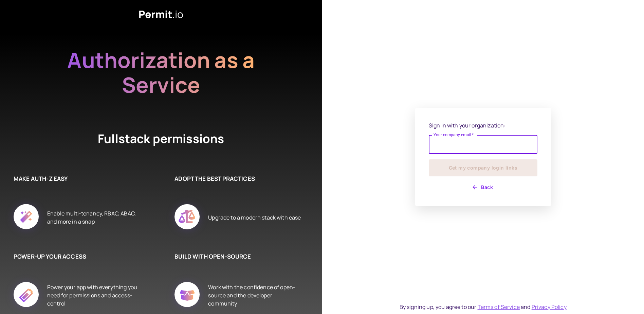  Describe the element at coordinates (254, 218) in the screenshot. I see `div: Upgrade to a modern stack with ease` at that location.